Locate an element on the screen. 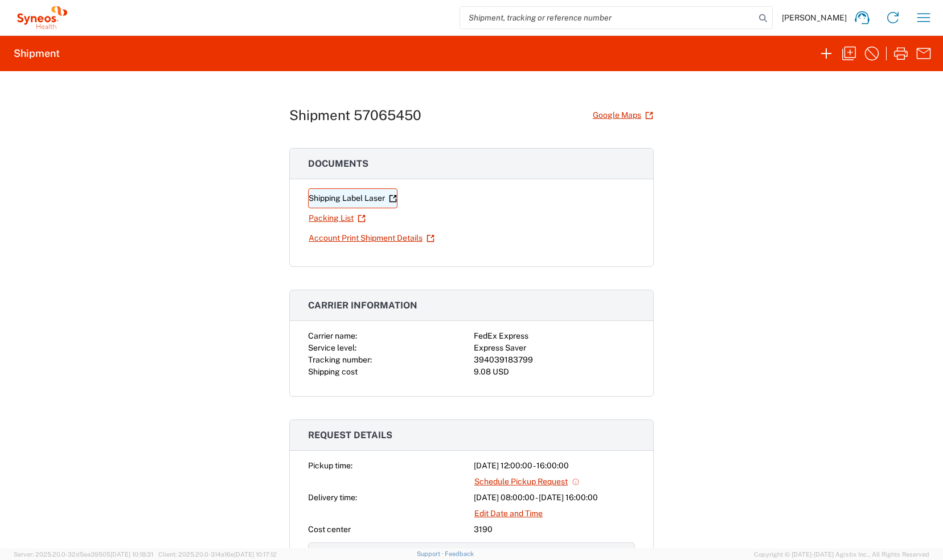 This screenshot has height=560, width=943. span: Pickup time: is located at coordinates (330, 466).